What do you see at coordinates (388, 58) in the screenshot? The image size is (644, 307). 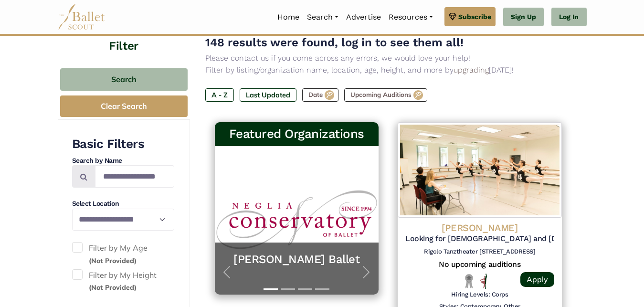 I see `p: Please contact us if you come across any errors, we would love your help!` at bounding box center [388, 58].